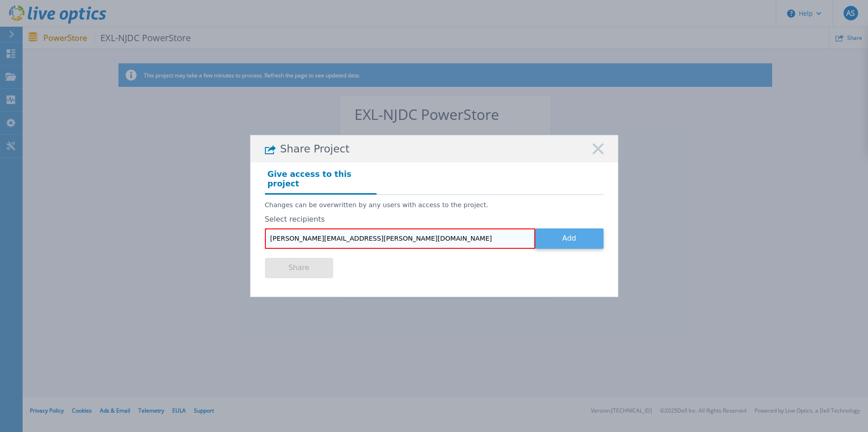  I want to click on label: Select recipients, so click(434, 219).